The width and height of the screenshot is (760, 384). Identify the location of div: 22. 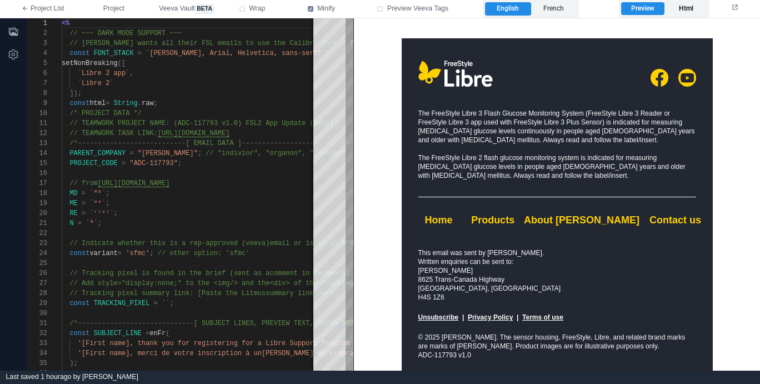
(37, 233).